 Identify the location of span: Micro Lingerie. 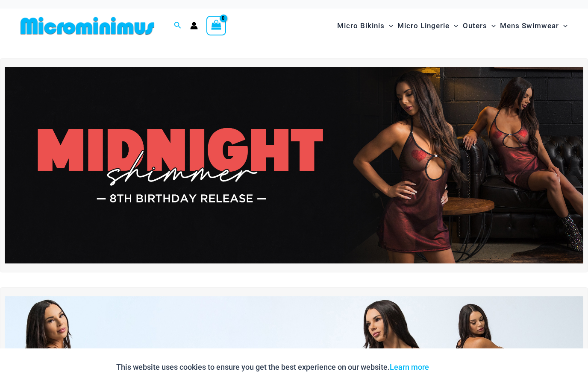
(424, 26).